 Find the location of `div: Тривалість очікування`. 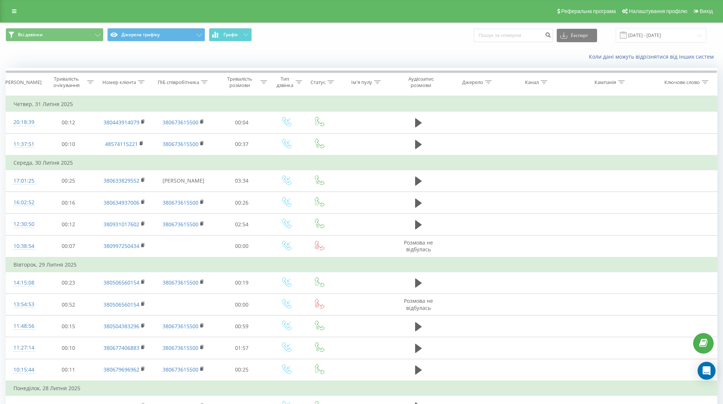

div: Тривалість очікування is located at coordinates (66, 82).